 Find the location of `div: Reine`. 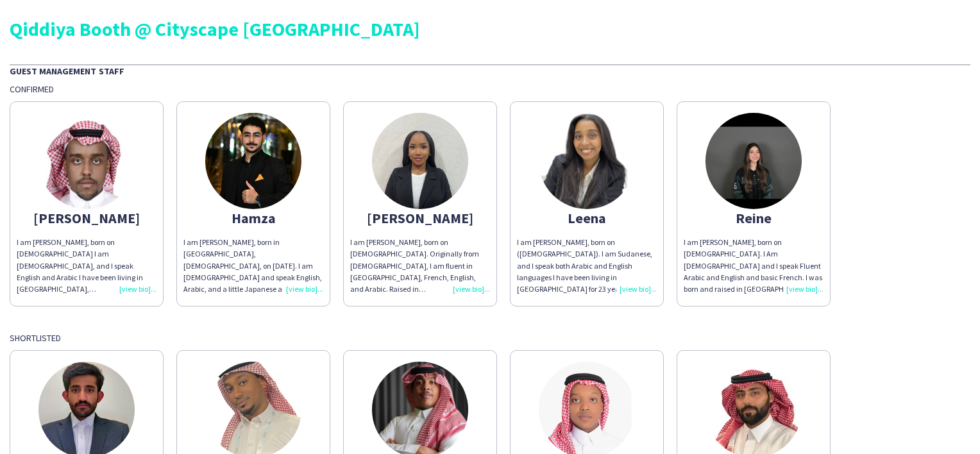

div: Reine is located at coordinates (754, 218).